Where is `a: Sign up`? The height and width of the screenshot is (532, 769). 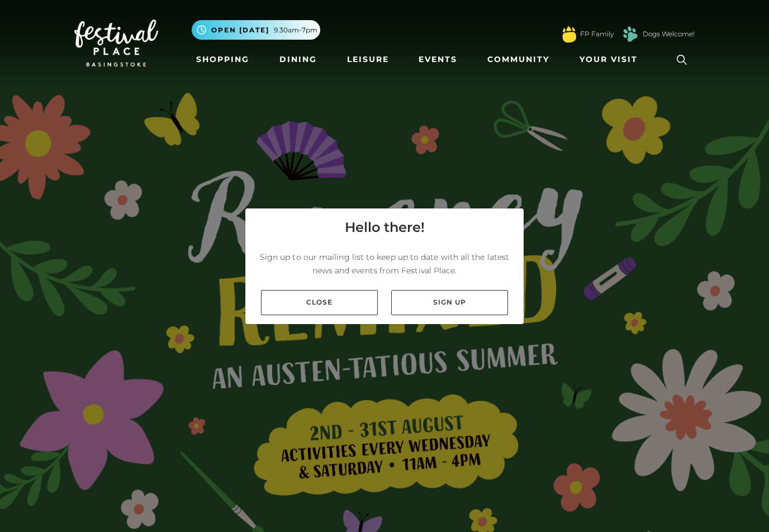 a: Sign up is located at coordinates (449, 303).